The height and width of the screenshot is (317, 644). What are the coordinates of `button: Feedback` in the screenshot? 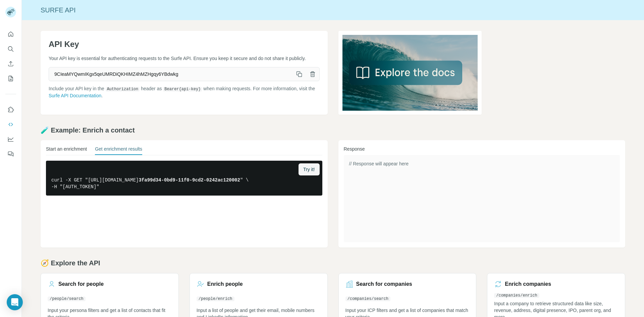 It's located at (11, 154).